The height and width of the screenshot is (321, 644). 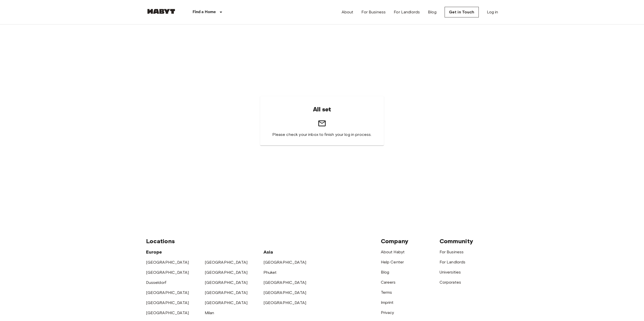 What do you see at coordinates (160, 241) in the screenshot?
I see `span: Locations` at bounding box center [160, 241].